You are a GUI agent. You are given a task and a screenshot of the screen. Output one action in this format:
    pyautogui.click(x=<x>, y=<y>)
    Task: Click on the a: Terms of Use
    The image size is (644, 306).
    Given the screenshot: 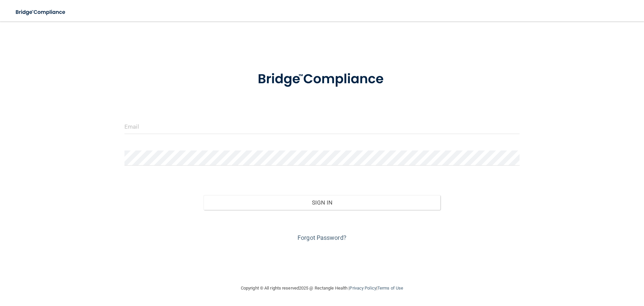 What is the action you would take?
    pyautogui.click(x=390, y=288)
    